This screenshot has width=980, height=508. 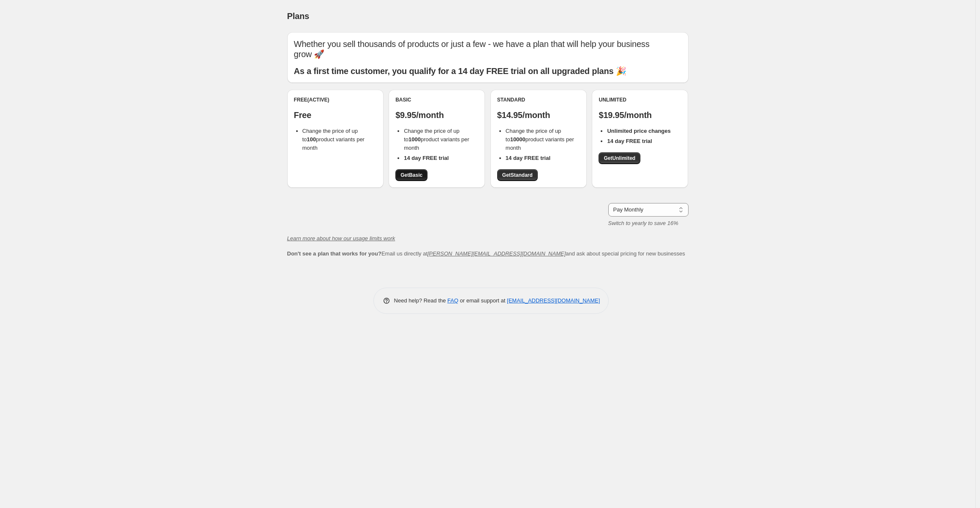 What do you see at coordinates (640, 100) in the screenshot?
I see `div: Unlimited` at bounding box center [640, 100].